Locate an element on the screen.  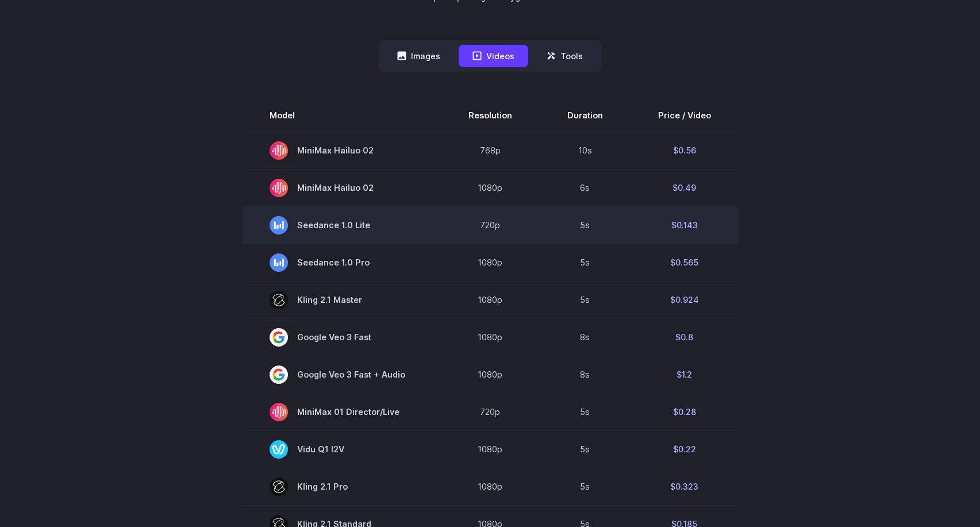
td: $0.565 is located at coordinates (684, 262).